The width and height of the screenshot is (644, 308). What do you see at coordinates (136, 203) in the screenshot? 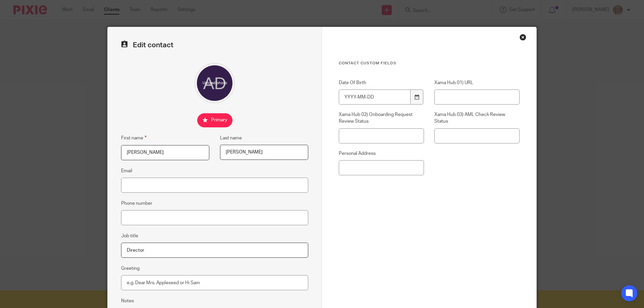
I see `label: Phone number` at bounding box center [136, 203].